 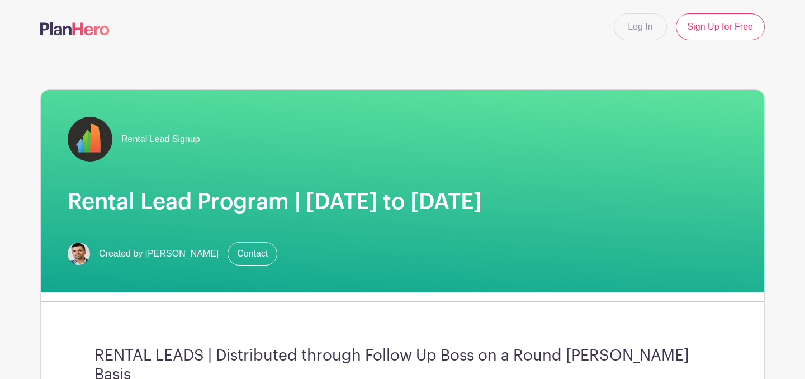 What do you see at coordinates (720, 27) in the screenshot?
I see `a: Sign Up for Free` at bounding box center [720, 27].